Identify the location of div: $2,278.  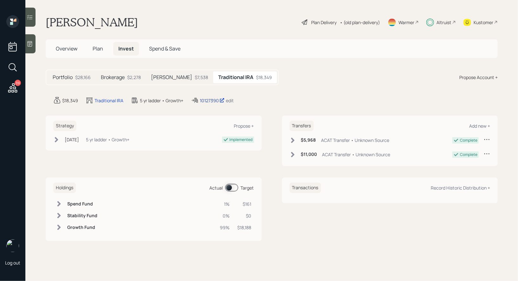
(134, 77).